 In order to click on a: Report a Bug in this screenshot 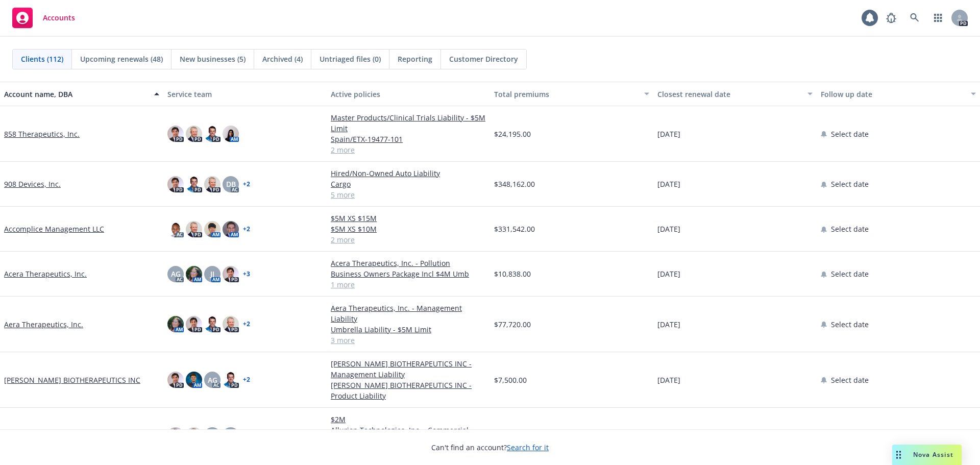, I will do `click(891, 18)`.